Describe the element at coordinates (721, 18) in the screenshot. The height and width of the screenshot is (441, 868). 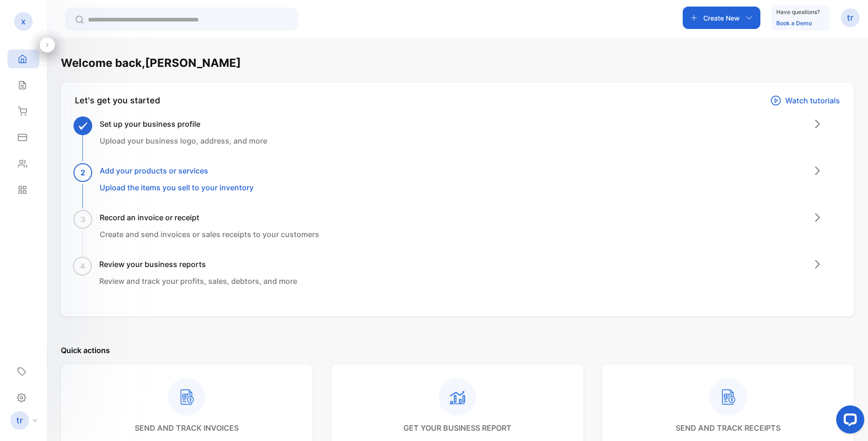
I see `button: Create New` at that location.